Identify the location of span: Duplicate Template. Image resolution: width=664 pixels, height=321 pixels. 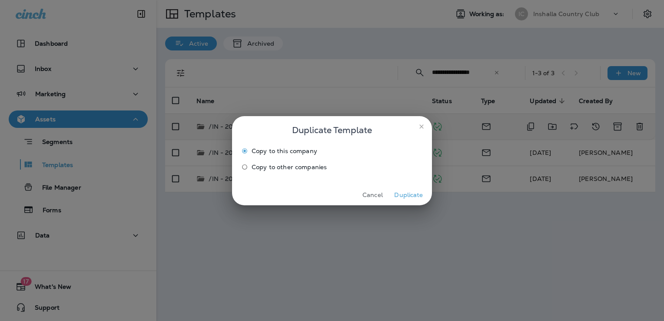
(332, 130).